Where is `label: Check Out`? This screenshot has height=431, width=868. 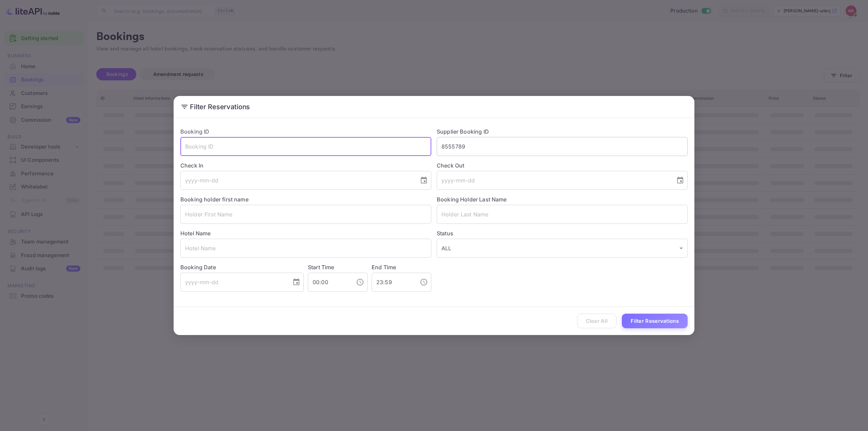 label: Check Out is located at coordinates (562, 165).